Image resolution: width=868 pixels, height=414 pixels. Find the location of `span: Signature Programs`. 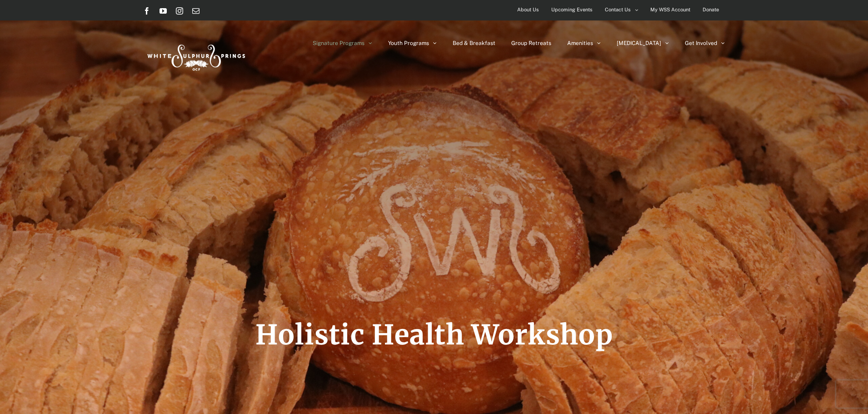

span: Signature Programs is located at coordinates (338, 43).